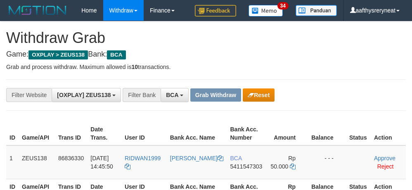 The image size is (412, 190). I want to click on button: BCA, so click(175, 95).